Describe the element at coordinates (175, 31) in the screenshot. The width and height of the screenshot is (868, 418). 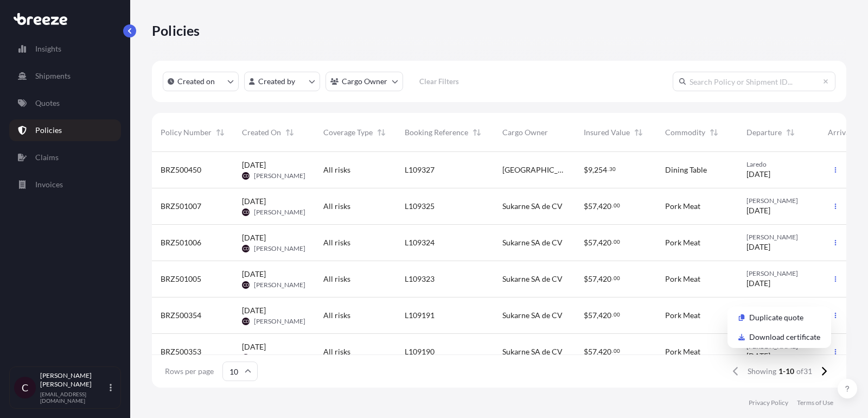
I see `p: Policies` at that location.